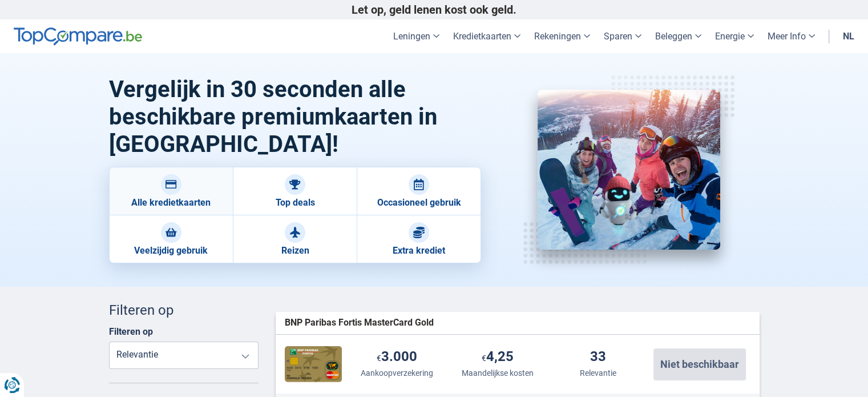 The width and height of the screenshot is (868, 397). Describe the element at coordinates (849, 36) in the screenshot. I see `a: nl` at that location.